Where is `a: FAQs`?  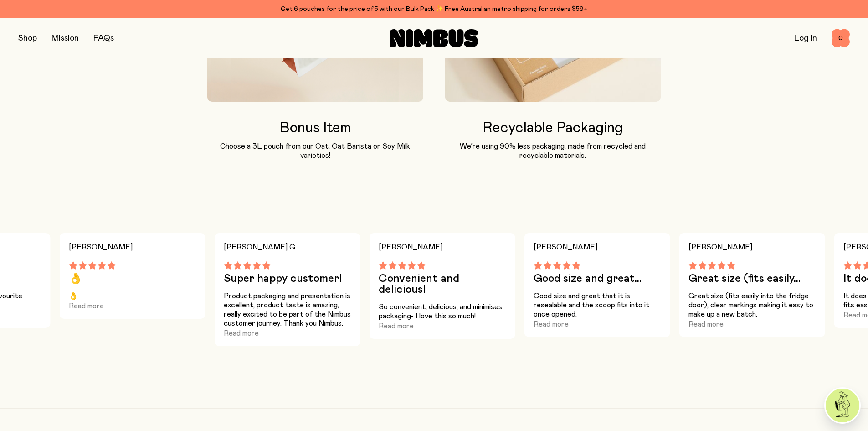
a: FAQs is located at coordinates (104, 39).